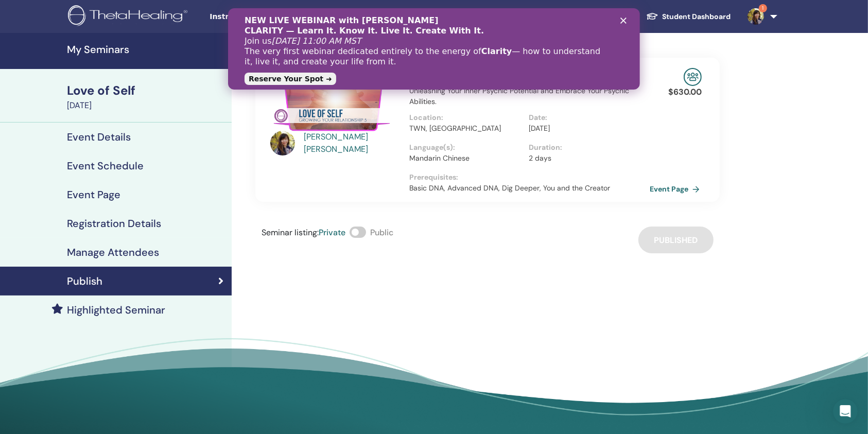 This screenshot has width=868, height=434. What do you see at coordinates (652, 16) in the screenshot?
I see `img: graduation-cap-white.svg` at bounding box center [652, 16].